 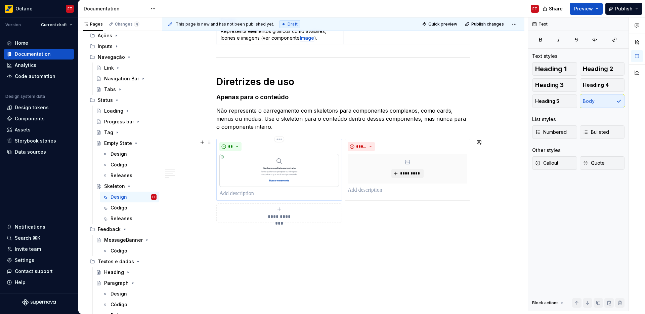 What do you see at coordinates (30, 119) in the screenshot?
I see `div: Components` at bounding box center [30, 119].